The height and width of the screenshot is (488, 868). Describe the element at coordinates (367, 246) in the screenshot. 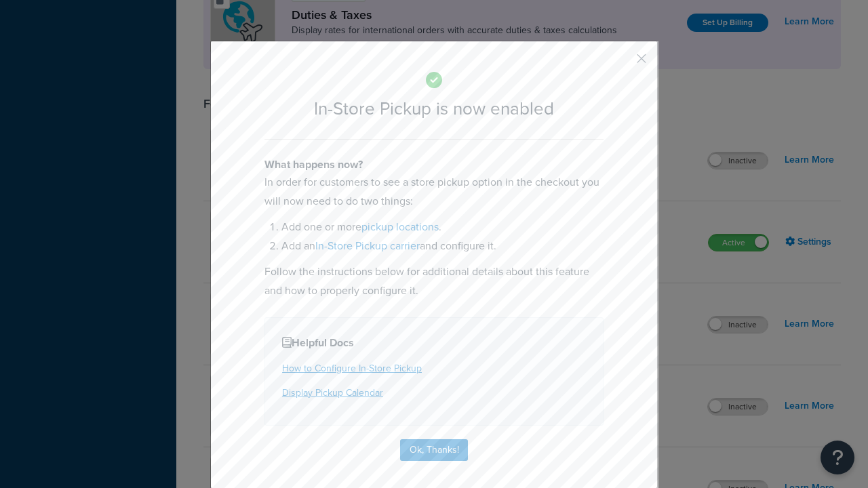

I see `a: In-Store Pickup carrier` at that location.